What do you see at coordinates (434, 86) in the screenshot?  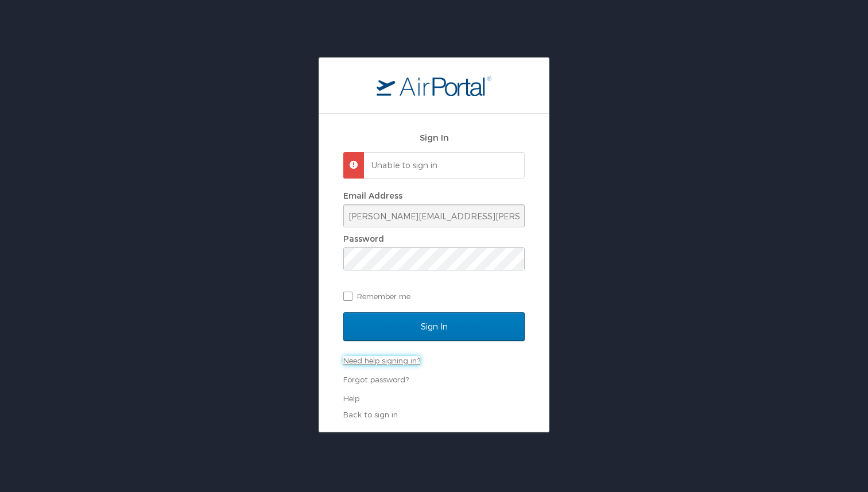 I see `img: logo` at bounding box center [434, 86].